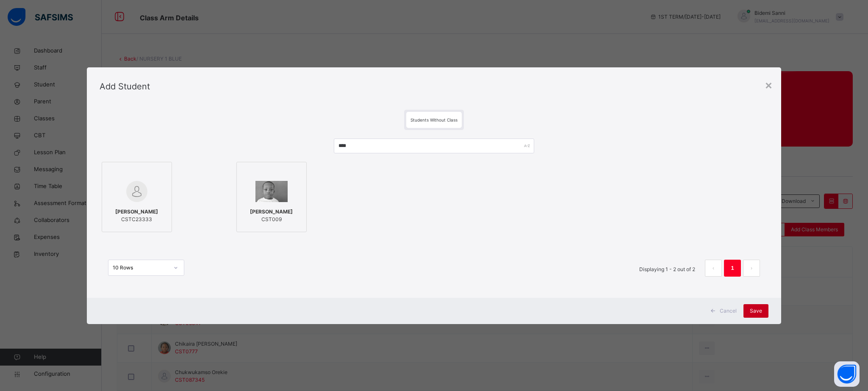  What do you see at coordinates (141, 268) in the screenshot?
I see `div: 10 Rows` at bounding box center [141, 268].